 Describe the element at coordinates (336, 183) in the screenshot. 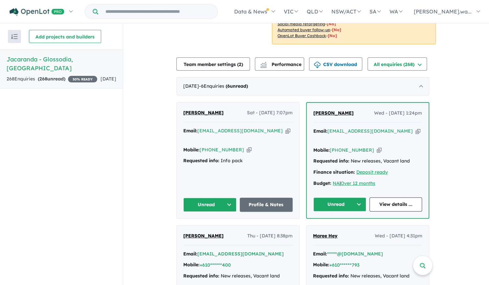

I see `a: NA` at that location.